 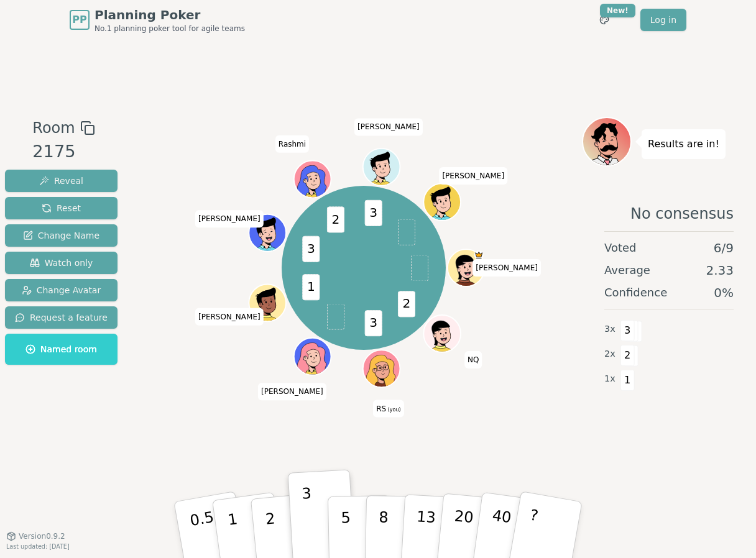 I want to click on span: 2 x, so click(x=609, y=354).